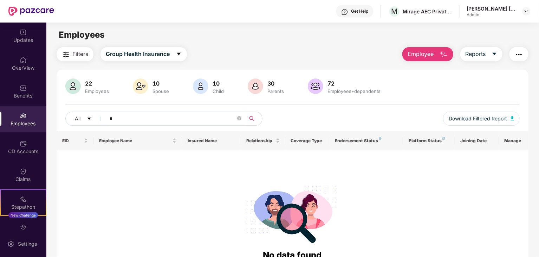 The height and width of the screenshot is (257, 539). Describe the element at coordinates (138, 141) in the screenshot. I see `th: Employee Name` at that location.